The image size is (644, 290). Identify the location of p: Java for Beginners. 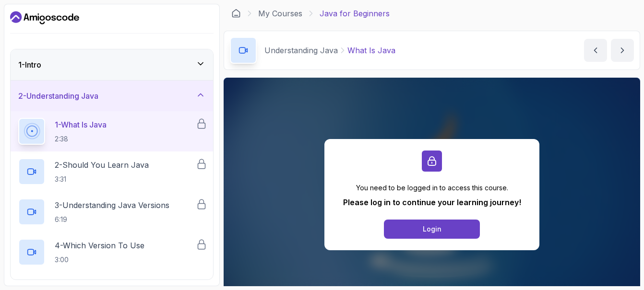
(355, 13).